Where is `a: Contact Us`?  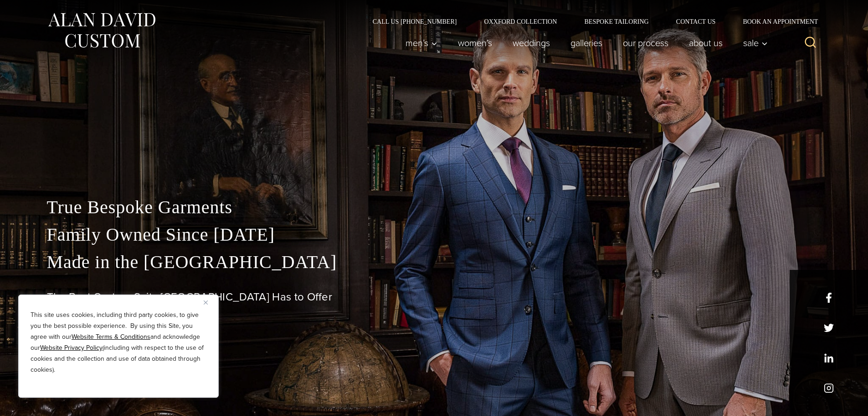
a: Contact Us is located at coordinates (696, 21).